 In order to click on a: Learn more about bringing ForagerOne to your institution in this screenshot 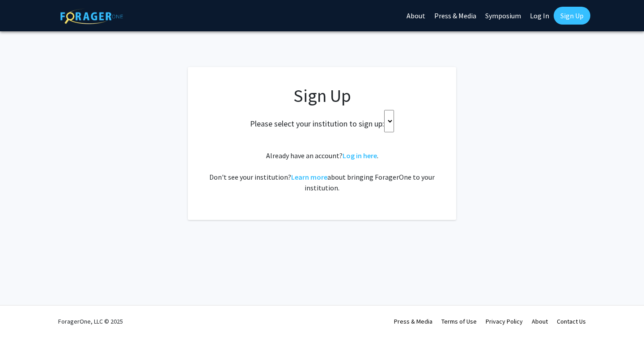, I will do `click(309, 177)`.